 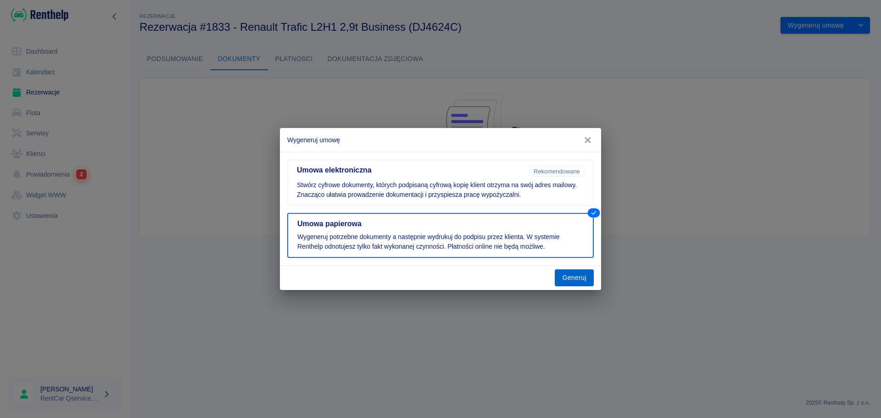 What do you see at coordinates (411, 170) in the screenshot?
I see `h5: Umowa elektroniczna` at bounding box center [411, 170].